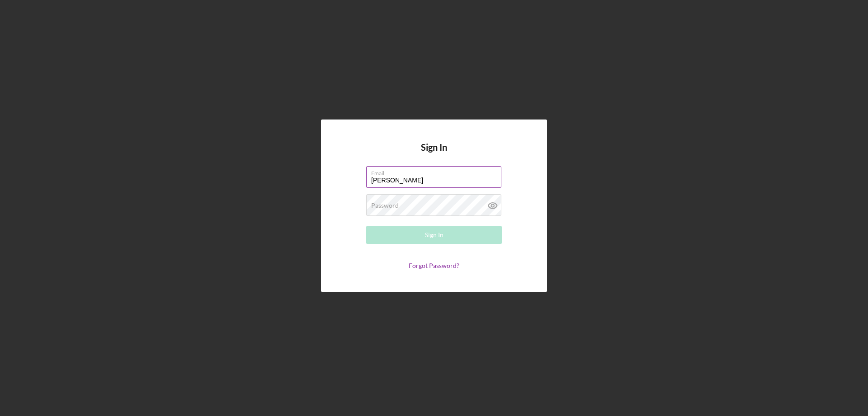  What do you see at coordinates (434, 235) in the screenshot?
I see `div: Sign In` at bounding box center [434, 235].